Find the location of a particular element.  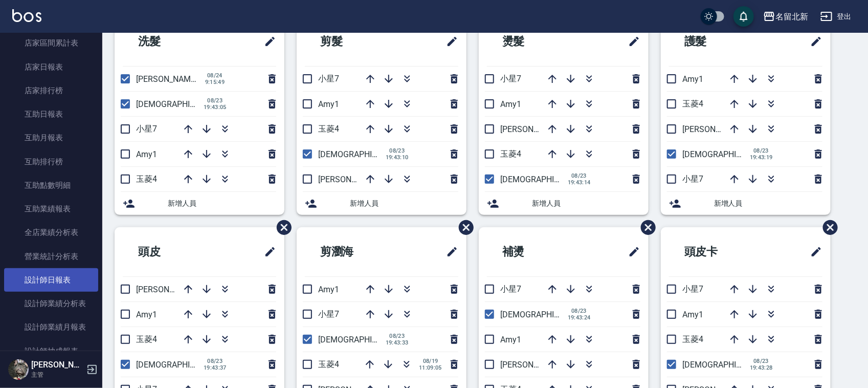

span: 19:43:14 is located at coordinates (579, 182).